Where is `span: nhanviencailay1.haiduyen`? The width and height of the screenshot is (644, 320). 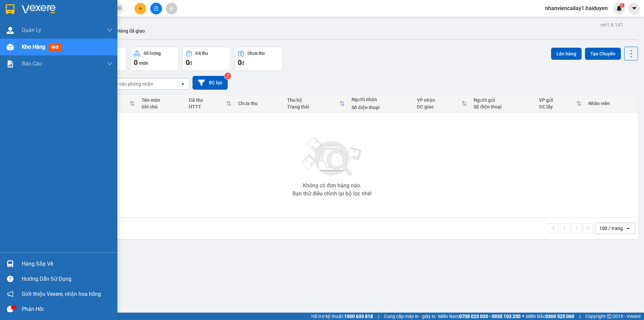 span: nhanviencailay1.haiduyen is located at coordinates (576, 8).